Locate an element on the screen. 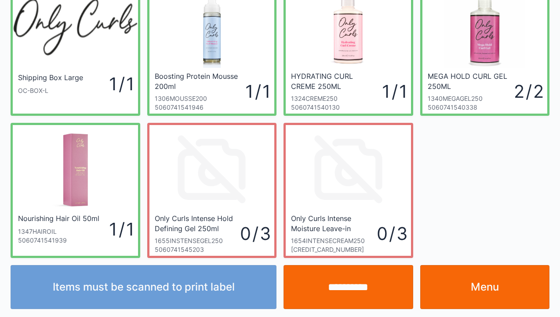  div: Nourishing Hair Oil 50ml is located at coordinates (58, 218).